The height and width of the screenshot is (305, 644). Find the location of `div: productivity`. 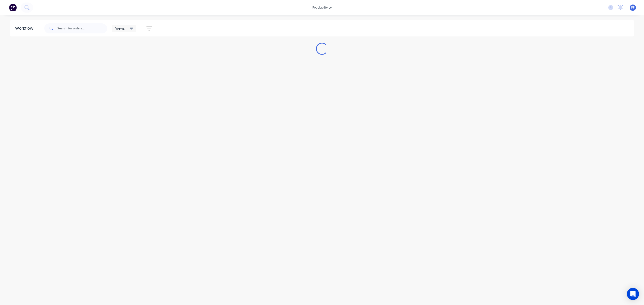

div: productivity is located at coordinates (322, 8).